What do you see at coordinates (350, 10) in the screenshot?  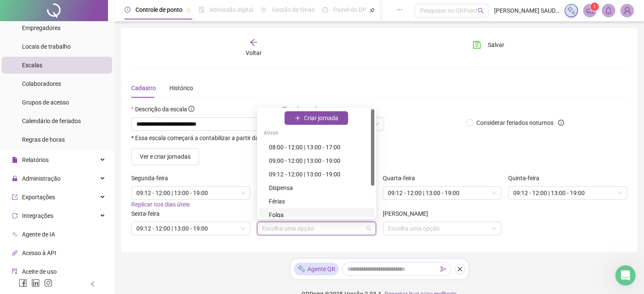 I see `span: Painel do DP` at bounding box center [350, 10].